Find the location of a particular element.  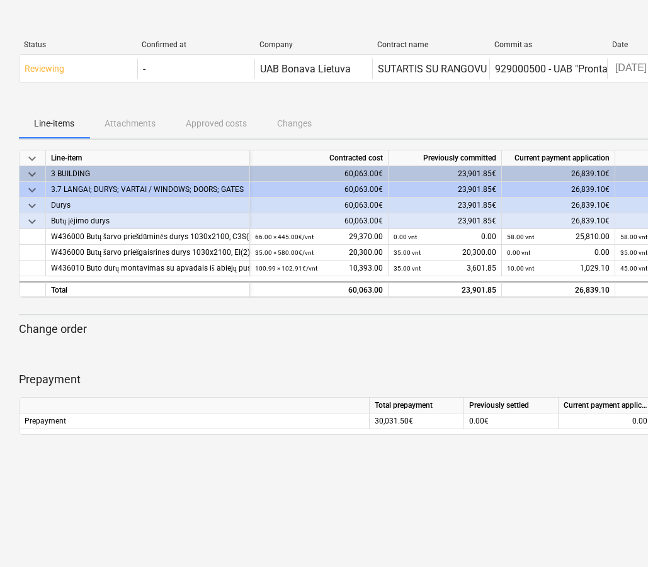

small: 10.00 vnt is located at coordinates (520, 268).